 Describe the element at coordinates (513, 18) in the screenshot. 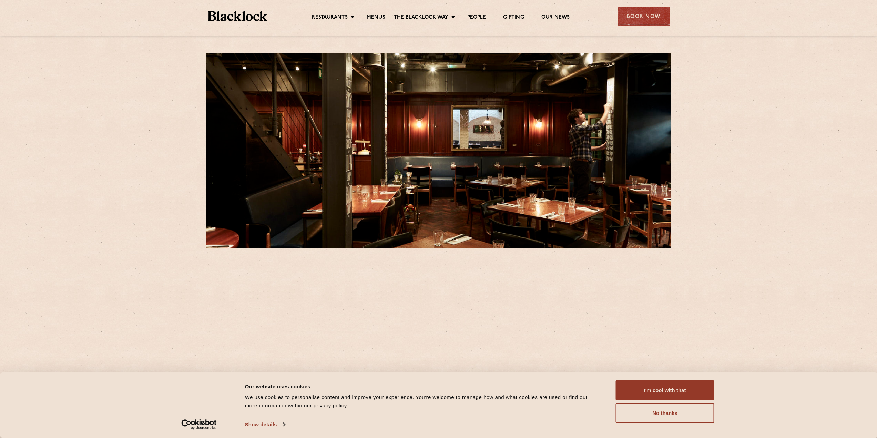

I see `a: Gifting` at that location.